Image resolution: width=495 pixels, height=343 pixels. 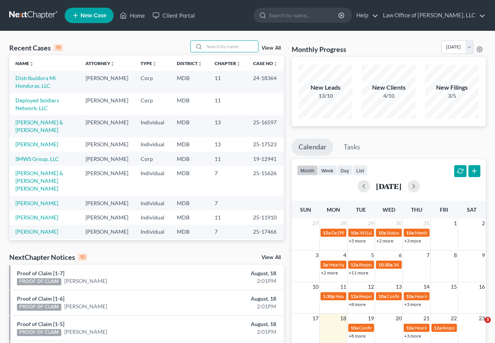 What do you see at coordinates (454, 287) in the screenshot?
I see `span: 15` at bounding box center [454, 287].